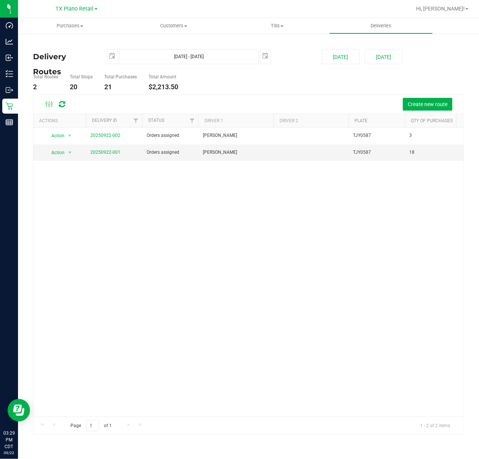  Describe the element at coordinates (9, 106) in the screenshot. I see `inline-svg: Retail` at that location.